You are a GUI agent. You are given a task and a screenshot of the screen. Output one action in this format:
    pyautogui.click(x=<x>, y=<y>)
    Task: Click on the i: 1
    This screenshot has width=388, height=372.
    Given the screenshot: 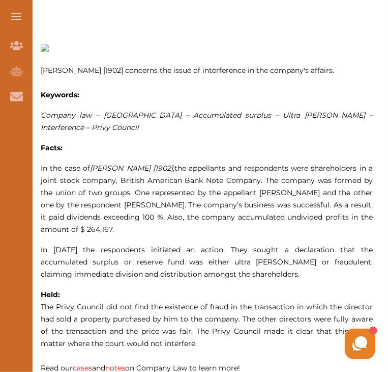 What is the action you would take?
    pyautogui.click(x=230, y=5)
    